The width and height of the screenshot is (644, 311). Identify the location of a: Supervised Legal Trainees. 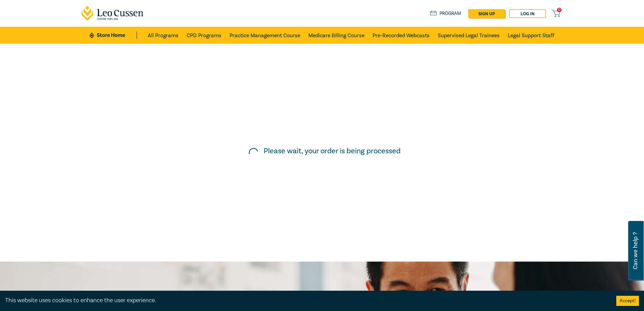
(469, 35).